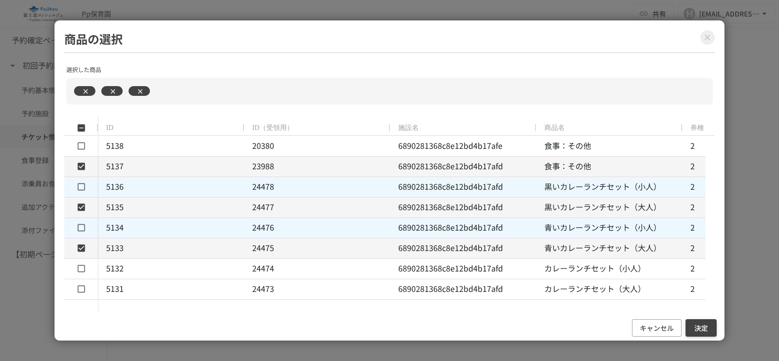 Image resolution: width=779 pixels, height=361 pixels. I want to click on p: 6890281368c8e12bd4b17afe, so click(464, 146).